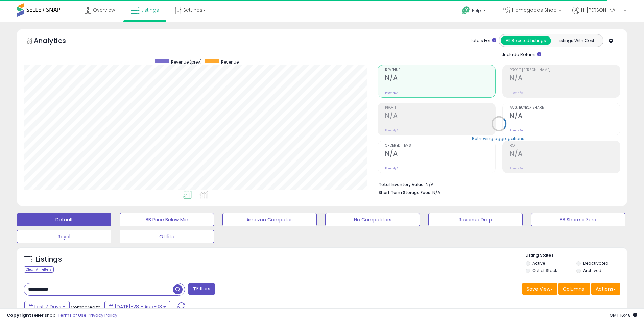  I want to click on p: Listing States:, so click(577, 256).